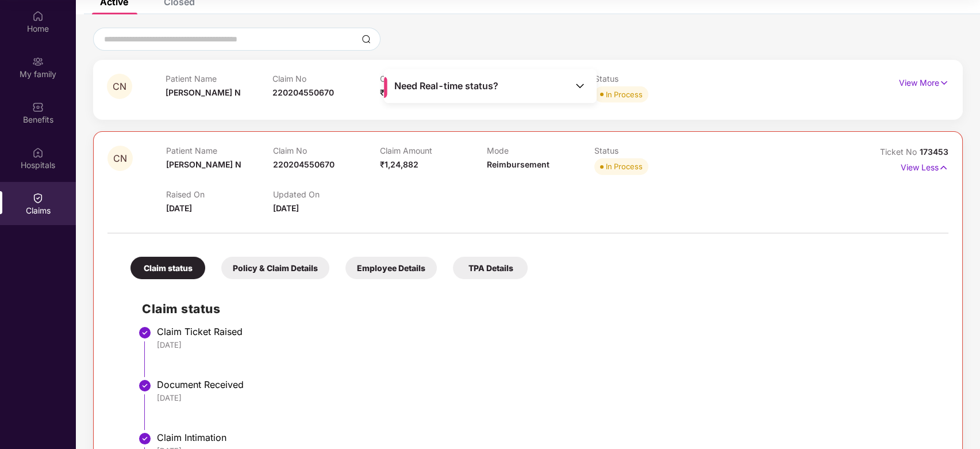 The image size is (980, 449). Describe the element at coordinates (539, 308) in the screenshot. I see `h2: Claim status` at that location.